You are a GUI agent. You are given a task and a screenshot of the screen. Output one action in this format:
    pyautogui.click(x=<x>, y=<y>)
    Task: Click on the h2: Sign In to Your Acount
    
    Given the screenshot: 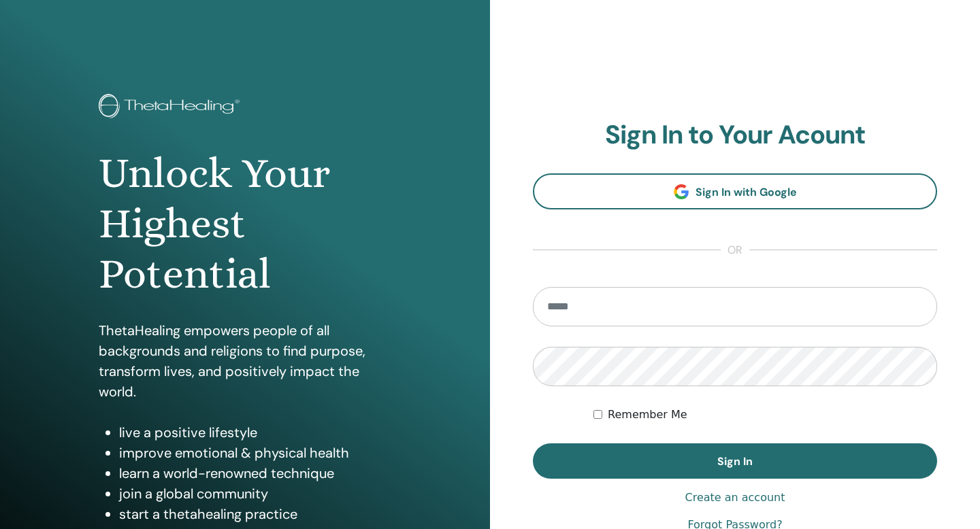 What is the action you would take?
    pyautogui.click(x=735, y=135)
    